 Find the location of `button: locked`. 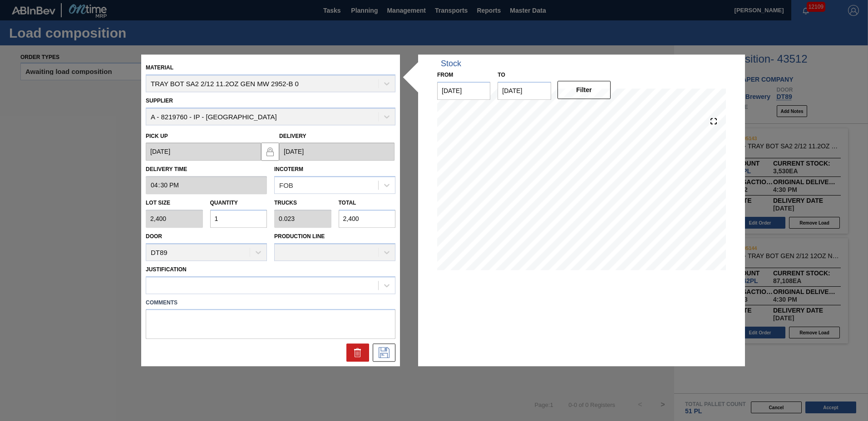

button: locked is located at coordinates (270, 152).